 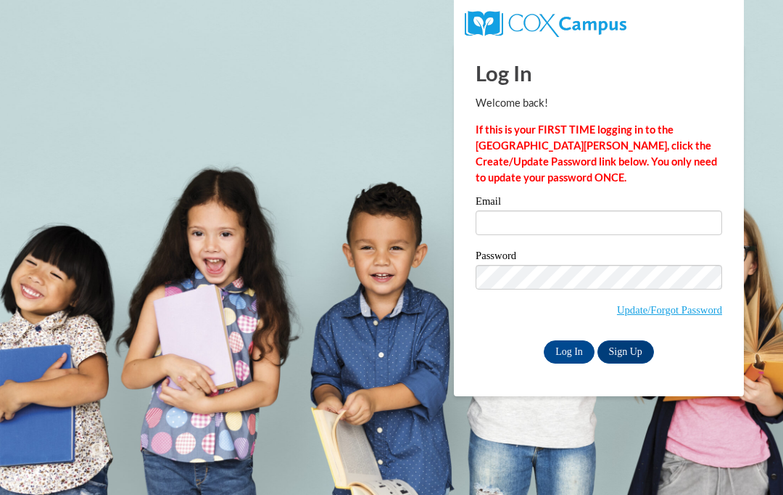 I want to click on a: Sign Up, so click(x=626, y=352).